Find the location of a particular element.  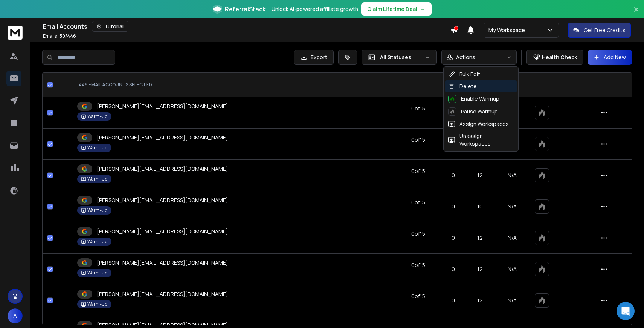

div: Assign Workspaces is located at coordinates (478, 124).